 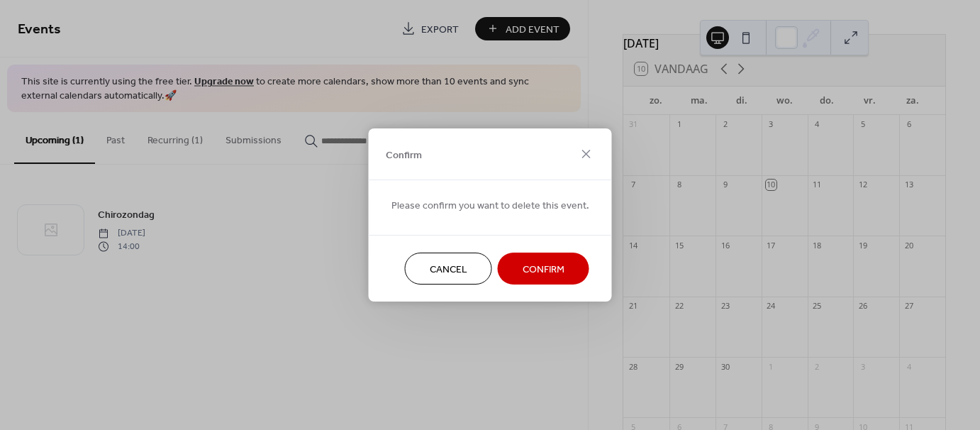 What do you see at coordinates (449, 268) in the screenshot?
I see `button: Cancel` at bounding box center [449, 268].